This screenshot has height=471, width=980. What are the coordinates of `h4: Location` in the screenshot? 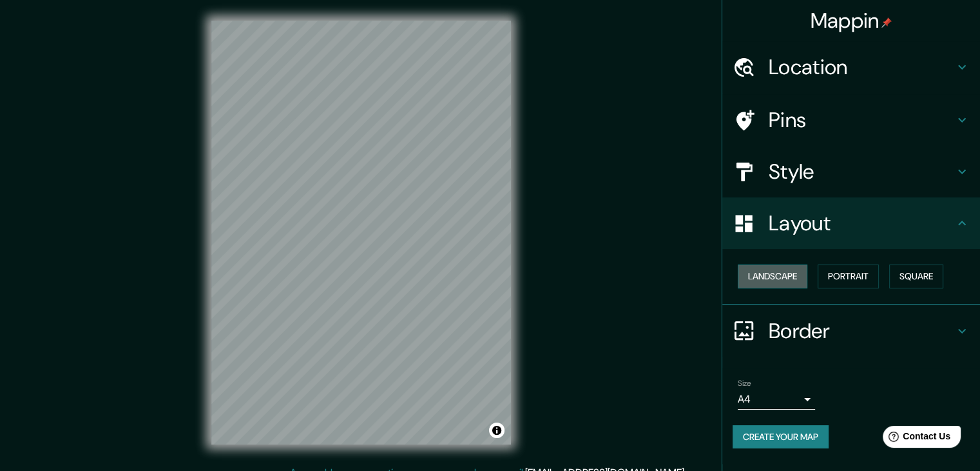 It's located at (861, 67).